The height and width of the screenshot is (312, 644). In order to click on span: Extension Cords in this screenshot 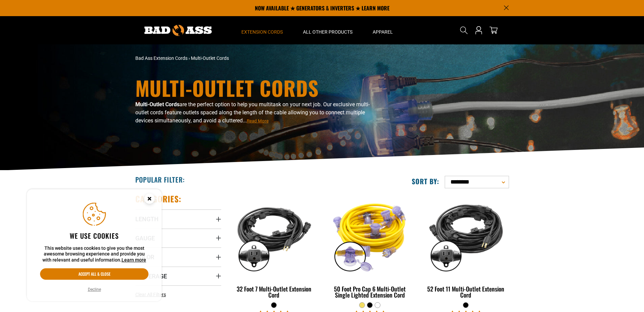, I will do `click(262, 32)`.